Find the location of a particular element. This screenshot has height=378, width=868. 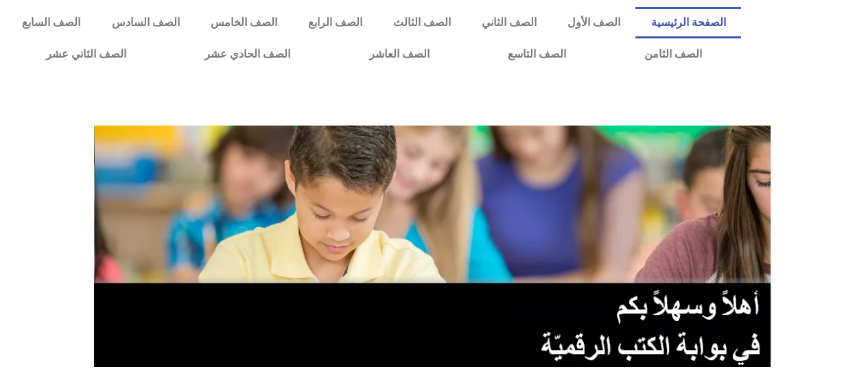

a: الصفحة الرئيسية is located at coordinates (688, 22).